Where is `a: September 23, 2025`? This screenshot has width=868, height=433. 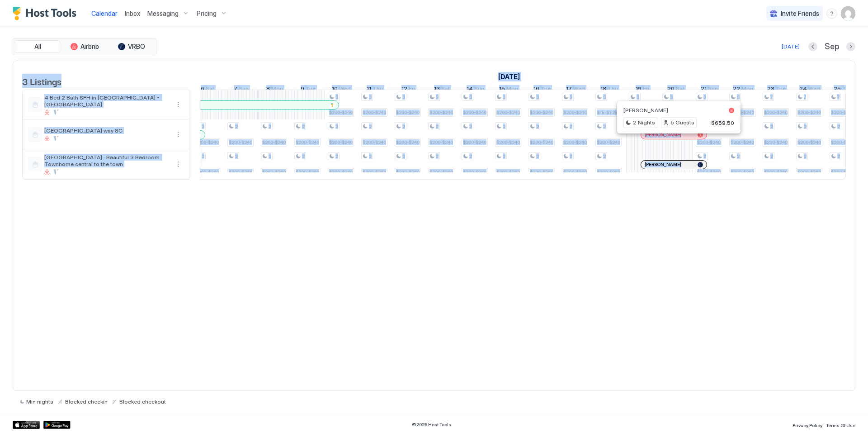 a: September 23, 2025 is located at coordinates (776, 89).